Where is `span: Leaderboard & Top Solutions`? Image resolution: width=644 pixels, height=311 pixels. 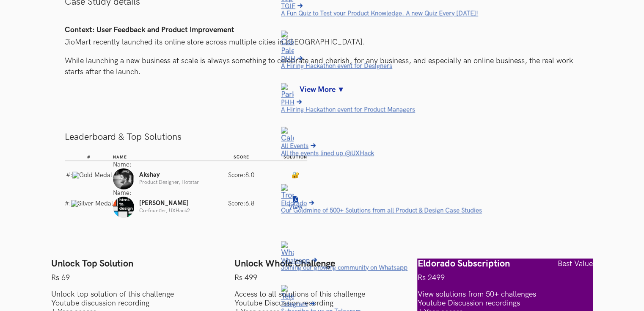 span: Leaderboard & Top Solutions is located at coordinates (123, 136).